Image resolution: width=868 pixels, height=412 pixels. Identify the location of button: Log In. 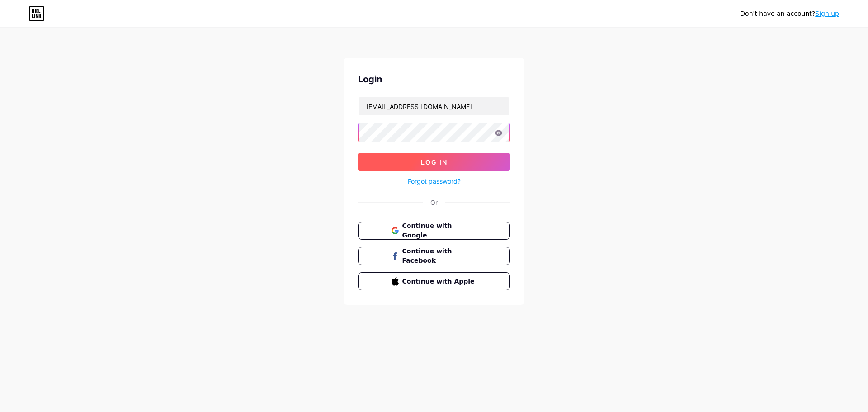
(434, 162).